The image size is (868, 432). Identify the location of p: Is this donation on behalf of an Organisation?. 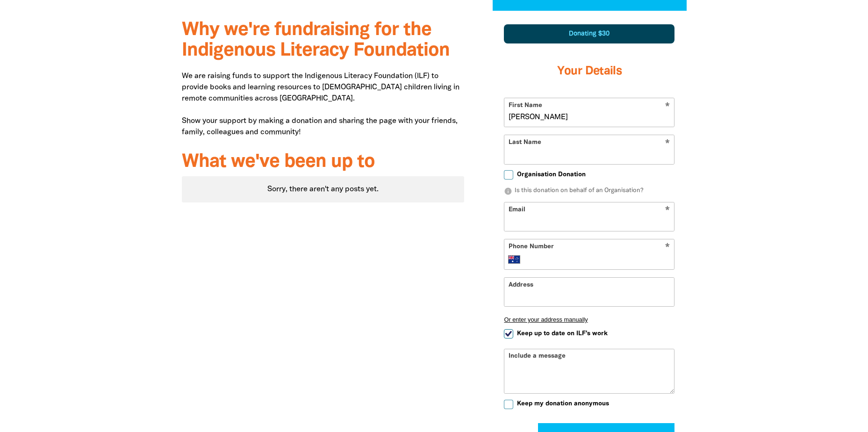
(589, 191).